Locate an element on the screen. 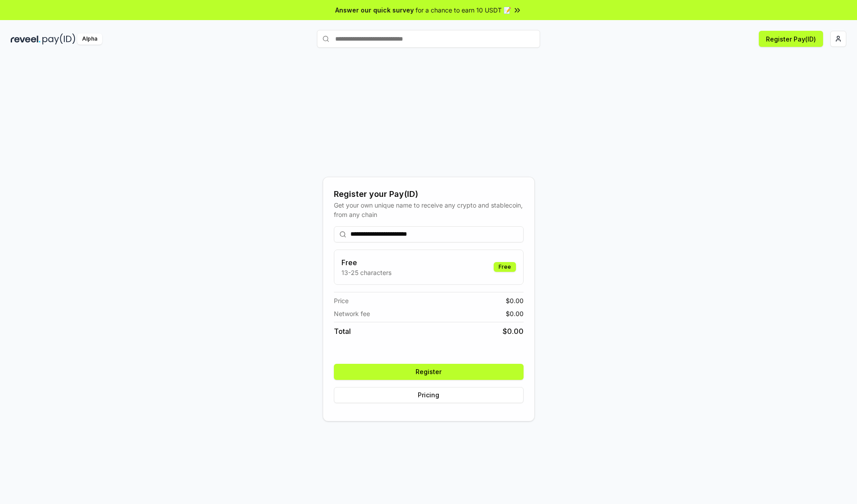  span: Answer our quick survey is located at coordinates (374, 10).